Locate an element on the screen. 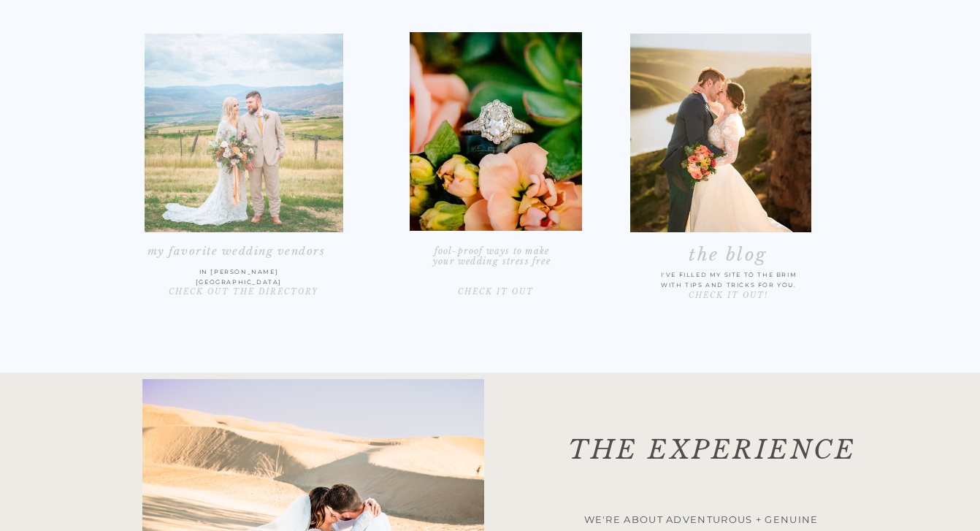 Image resolution: width=980 pixels, height=531 pixels. p: the blog is located at coordinates (728, 255).